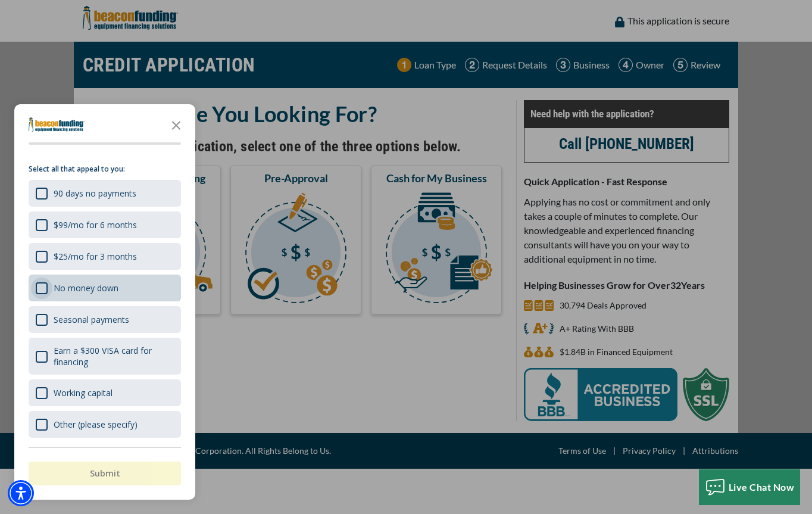  I want to click on button: Live Chat Now, so click(749, 487).